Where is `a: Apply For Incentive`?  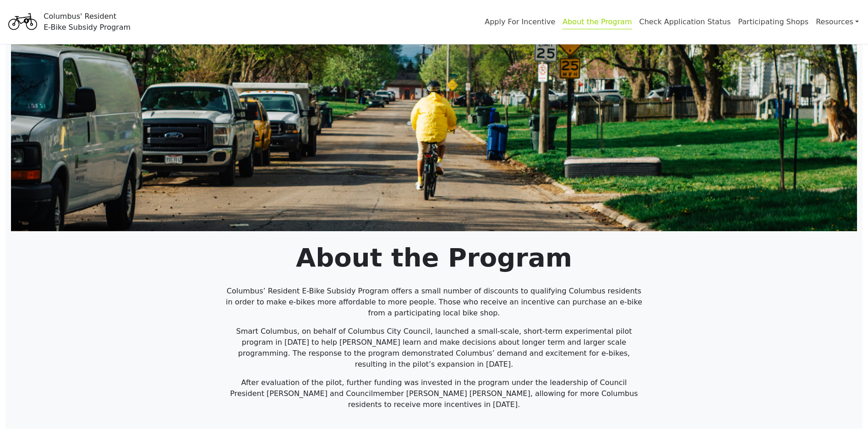
a: Apply For Incentive is located at coordinates (519, 21).